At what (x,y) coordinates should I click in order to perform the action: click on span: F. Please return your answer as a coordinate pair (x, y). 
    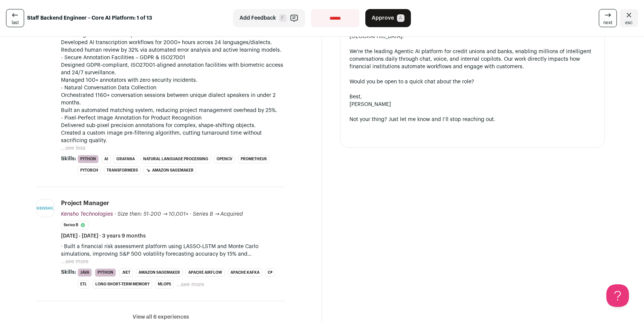
    Looking at the image, I should click on (283, 18).